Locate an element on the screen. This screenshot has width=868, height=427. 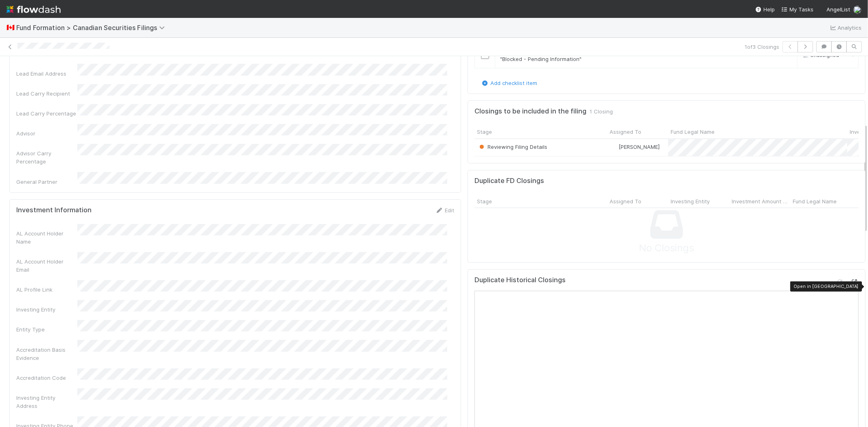
span: 1 of 3 Closings is located at coordinates (762, 47).